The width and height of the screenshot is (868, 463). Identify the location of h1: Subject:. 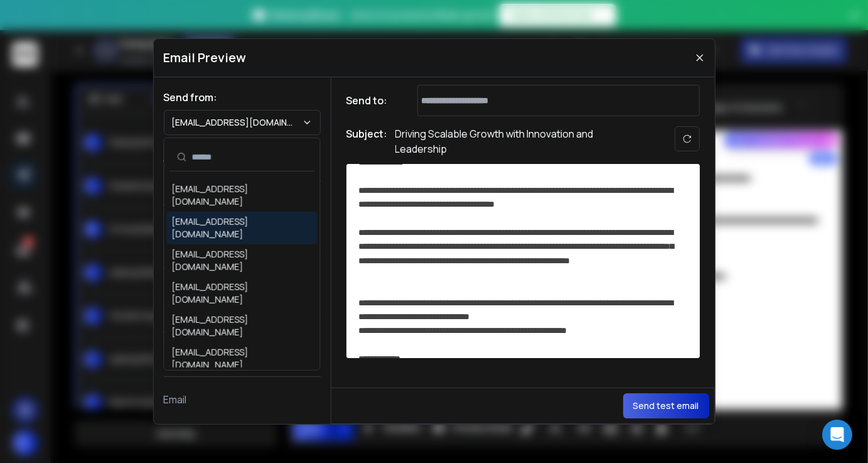
(367, 141).